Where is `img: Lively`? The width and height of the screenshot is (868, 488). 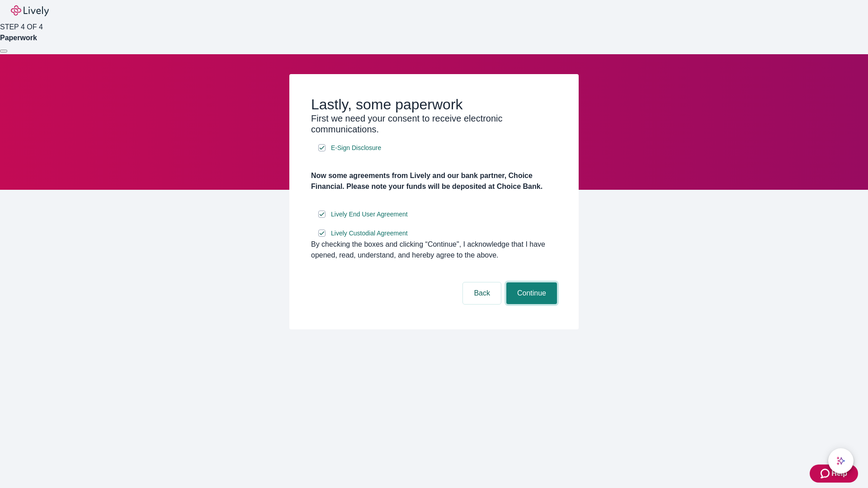
img: Lively is located at coordinates (30, 11).